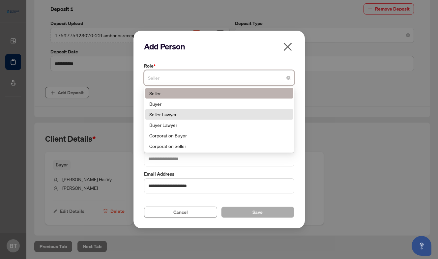 This screenshot has width=438, height=259. I want to click on span: close, so click(287, 47).